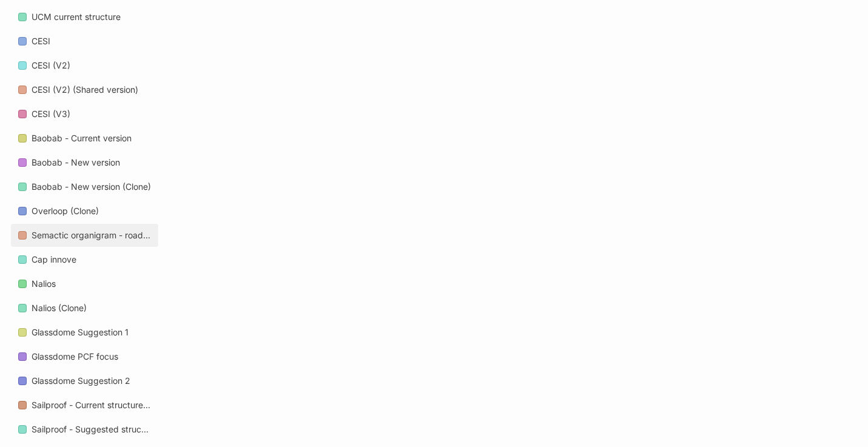 The width and height of the screenshot is (868, 447). Describe the element at coordinates (84, 211) in the screenshot. I see `a: Overloop (Clone)` at that location.